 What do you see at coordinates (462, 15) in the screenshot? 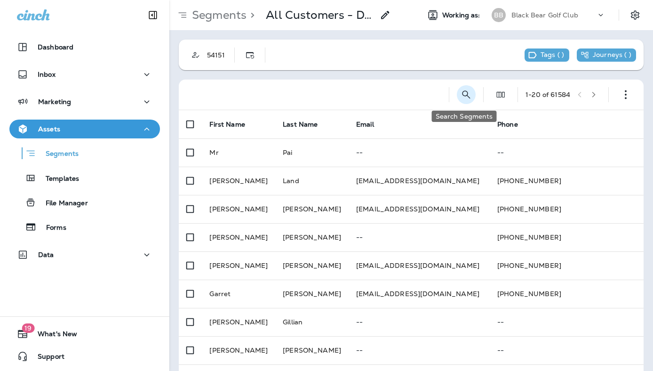
I see `span: Working as:` at bounding box center [462, 15].